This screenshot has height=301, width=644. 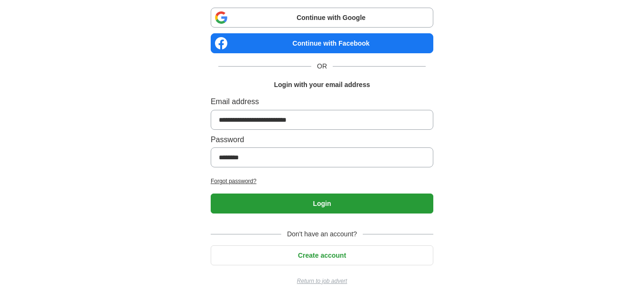 What do you see at coordinates (321, 281) in the screenshot?
I see `p: Return to job advert` at bounding box center [321, 281].